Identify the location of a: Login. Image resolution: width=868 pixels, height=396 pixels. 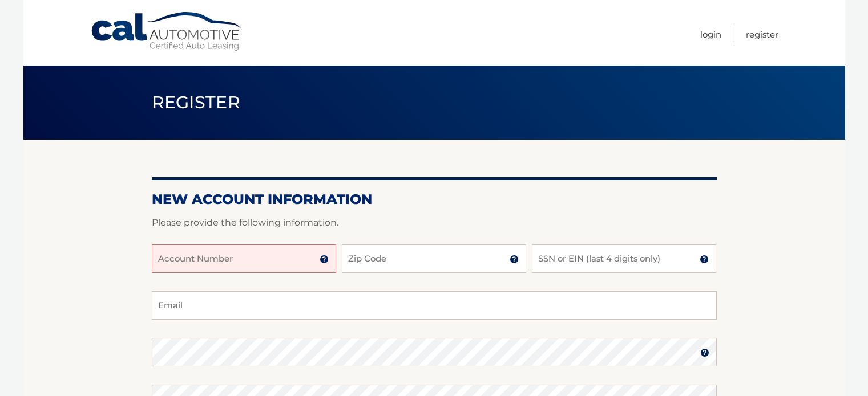
(711, 34).